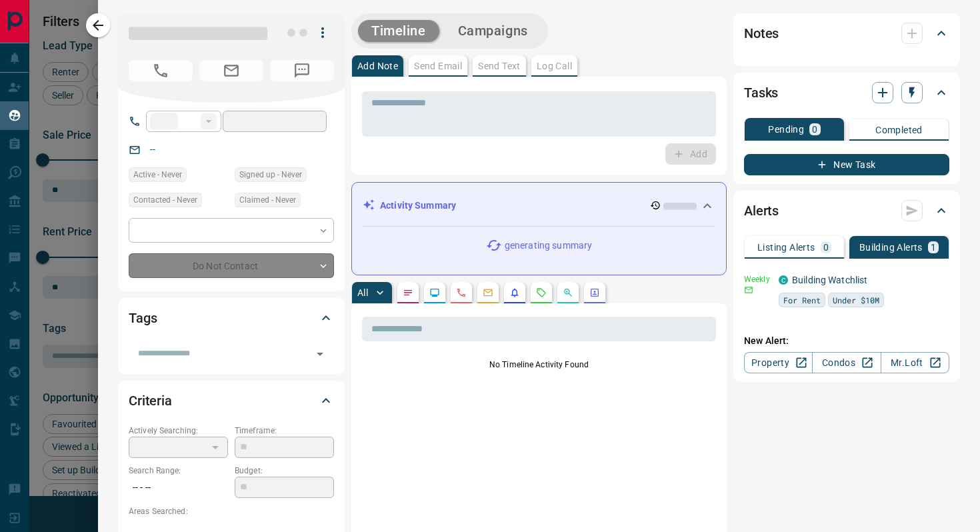 The image size is (980, 532). Describe the element at coordinates (899, 130) in the screenshot. I see `p: Completed` at that location.